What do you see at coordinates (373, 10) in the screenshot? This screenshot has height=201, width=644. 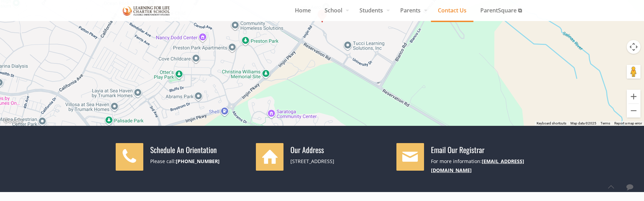 I see `span: Students` at bounding box center [373, 10].